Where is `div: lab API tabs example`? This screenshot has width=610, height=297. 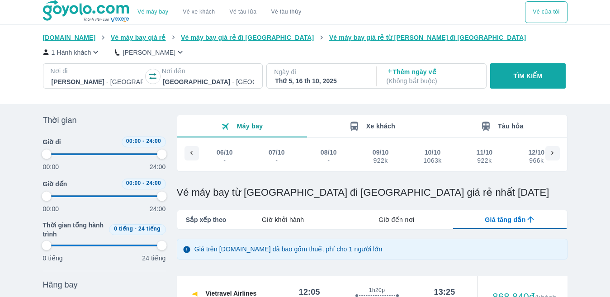
div: lab API tabs example is located at coordinates (396, 220).